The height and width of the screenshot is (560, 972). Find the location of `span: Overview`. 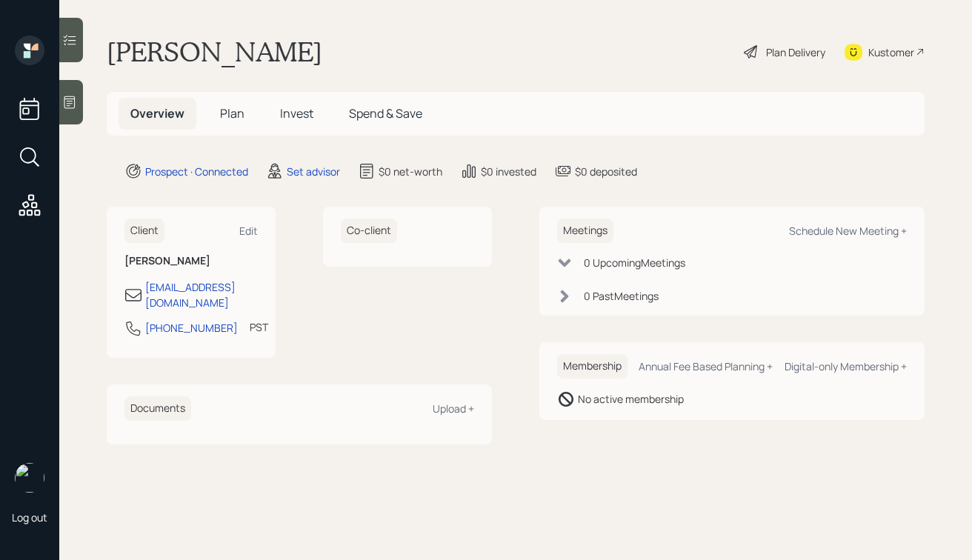

span: Overview is located at coordinates (157, 113).